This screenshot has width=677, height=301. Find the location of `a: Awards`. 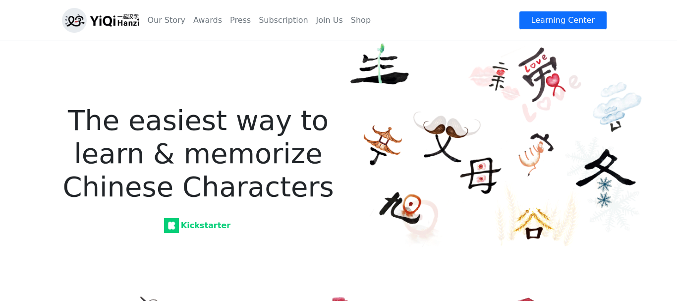

a: Awards is located at coordinates (208, 20).